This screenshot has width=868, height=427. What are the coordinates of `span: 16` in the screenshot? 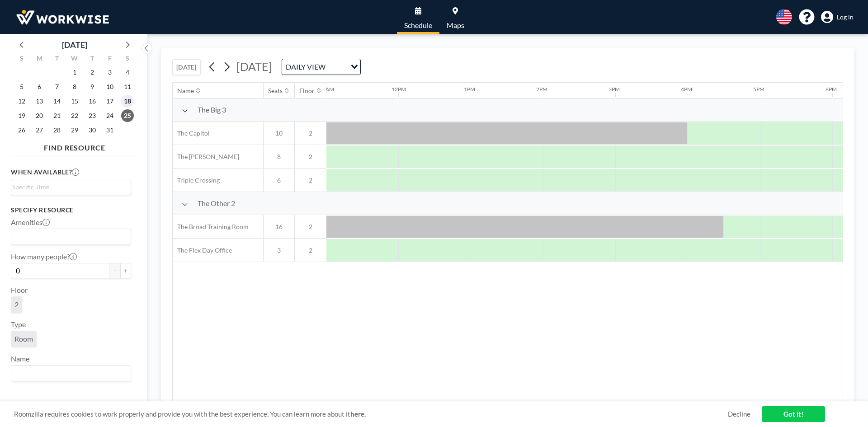 It's located at (279, 226).